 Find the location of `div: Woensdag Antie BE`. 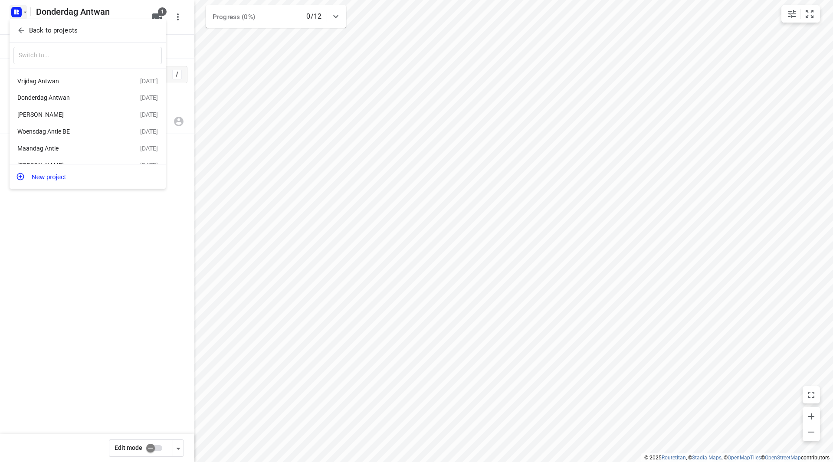

div: Woensdag Antie BE is located at coordinates (67, 132).